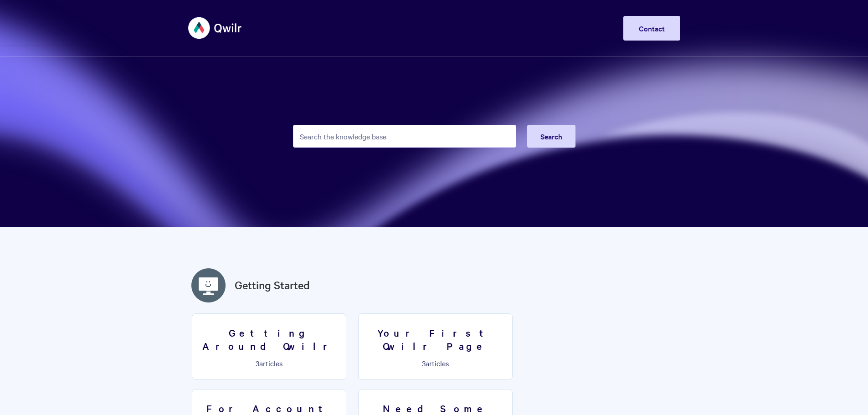  Describe the element at coordinates (435, 339) in the screenshot. I see `h3: Your First Qwilr Page` at that location.